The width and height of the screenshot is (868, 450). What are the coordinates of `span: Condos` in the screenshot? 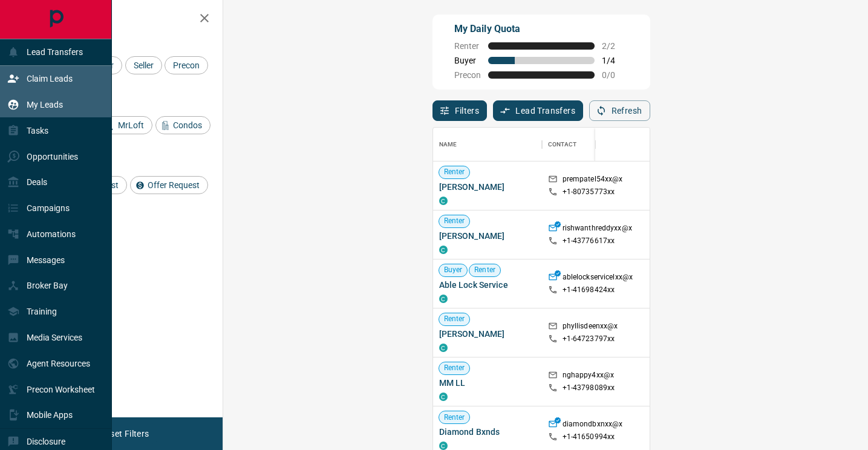 It's located at (187, 125).